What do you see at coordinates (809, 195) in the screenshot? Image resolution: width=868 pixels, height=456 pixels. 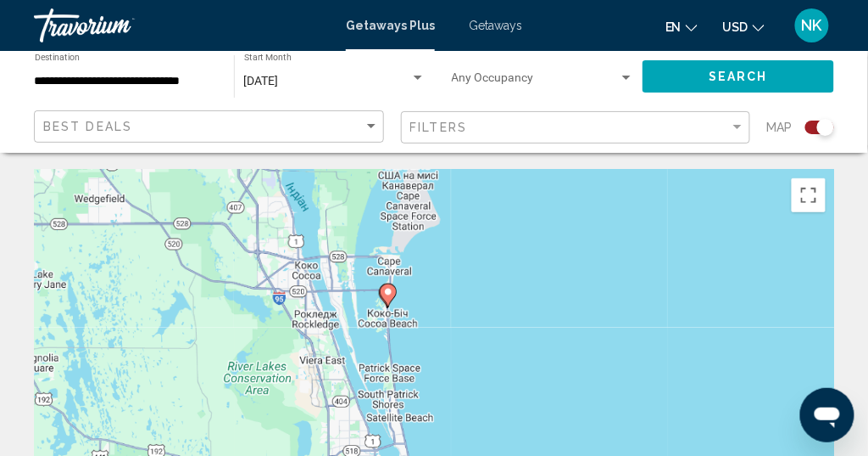 I see `button: Перемкнути повноекранний режим` at bounding box center [809, 195].